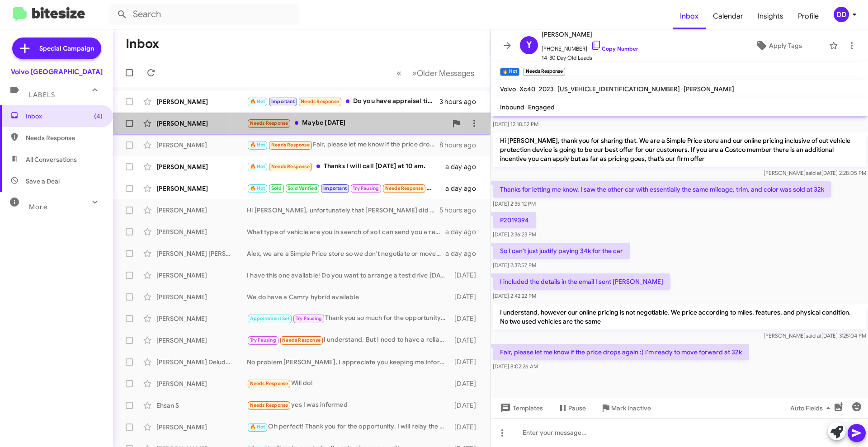 The height and width of the screenshot is (447, 868). What do you see at coordinates (435, 73) in the screenshot?
I see `nav: Page navigation example` at bounding box center [435, 73].